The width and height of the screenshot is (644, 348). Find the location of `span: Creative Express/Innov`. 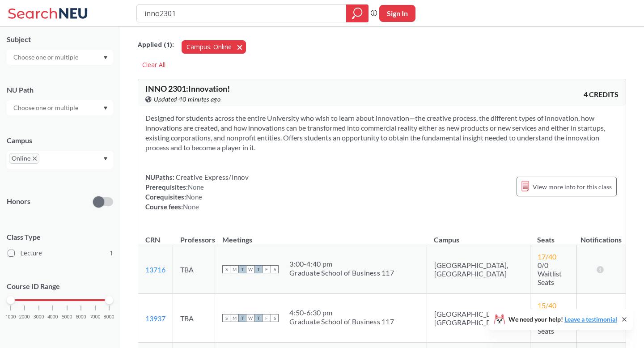

span: Creative Express/Innov is located at coordinates (212, 177).